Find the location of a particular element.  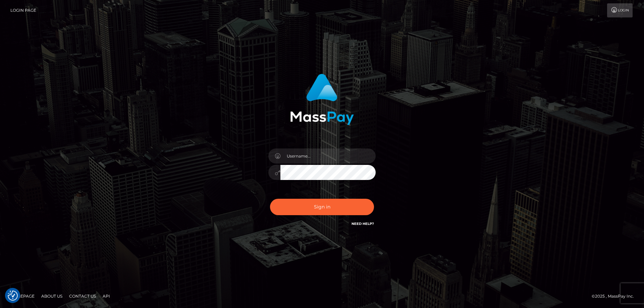

input: Username... is located at coordinates (328, 155).